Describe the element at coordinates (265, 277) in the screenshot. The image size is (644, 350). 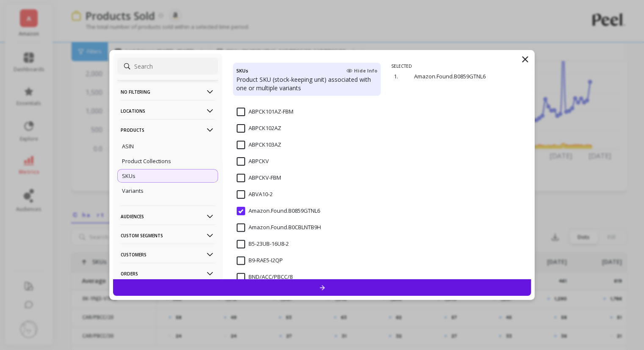
I see `span: BND/ACC/PBCC/8` at that location.